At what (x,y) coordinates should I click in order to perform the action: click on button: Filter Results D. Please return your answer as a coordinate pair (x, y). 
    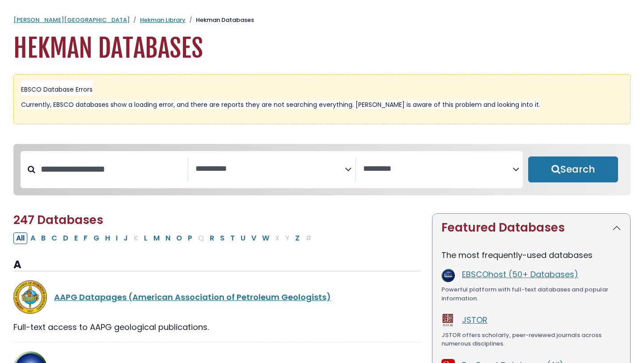
    Looking at the image, I should click on (66, 238).